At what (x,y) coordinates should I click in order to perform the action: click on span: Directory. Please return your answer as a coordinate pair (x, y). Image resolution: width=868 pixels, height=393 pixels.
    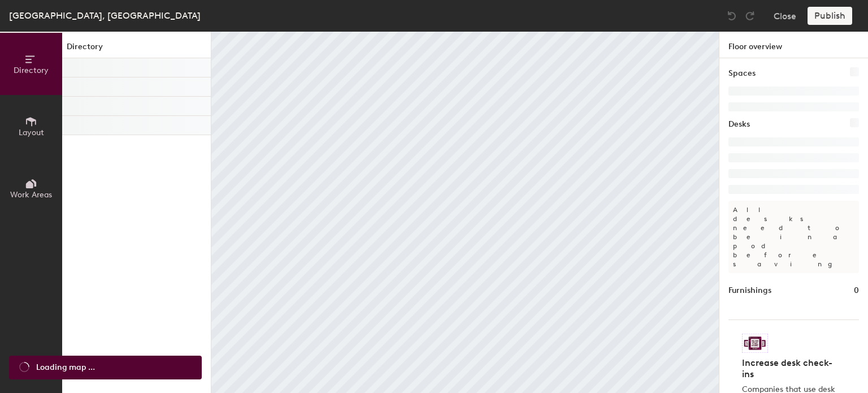
    Looking at the image, I should click on (31, 70).